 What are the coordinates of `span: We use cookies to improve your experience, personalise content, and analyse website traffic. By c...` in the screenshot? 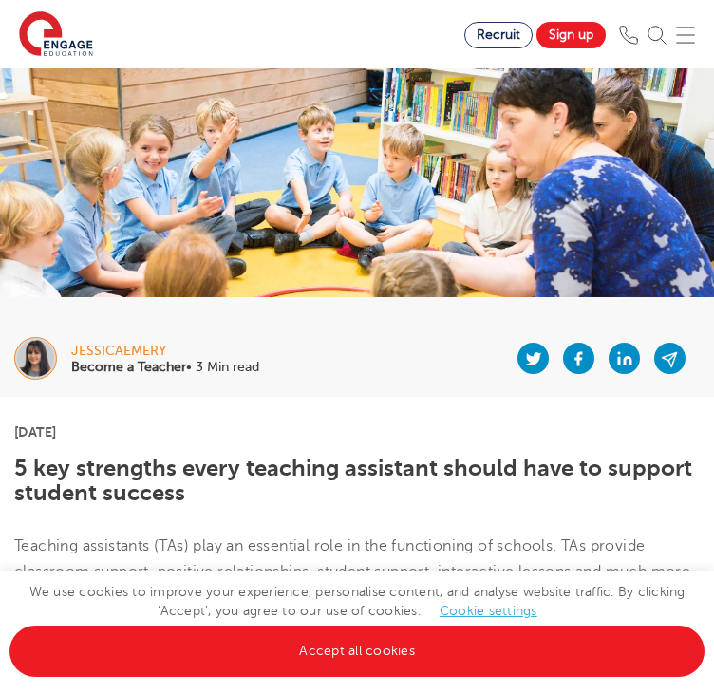 It's located at (357, 621).